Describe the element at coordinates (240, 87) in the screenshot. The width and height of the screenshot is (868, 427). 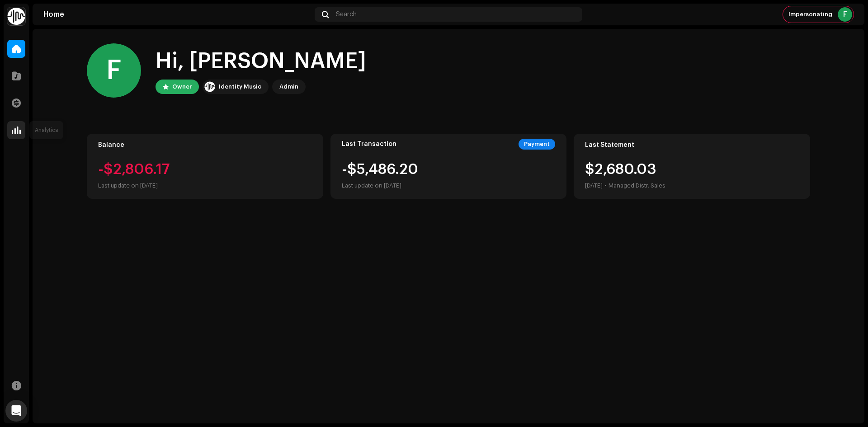
I see `div: Identity Music` at that location.